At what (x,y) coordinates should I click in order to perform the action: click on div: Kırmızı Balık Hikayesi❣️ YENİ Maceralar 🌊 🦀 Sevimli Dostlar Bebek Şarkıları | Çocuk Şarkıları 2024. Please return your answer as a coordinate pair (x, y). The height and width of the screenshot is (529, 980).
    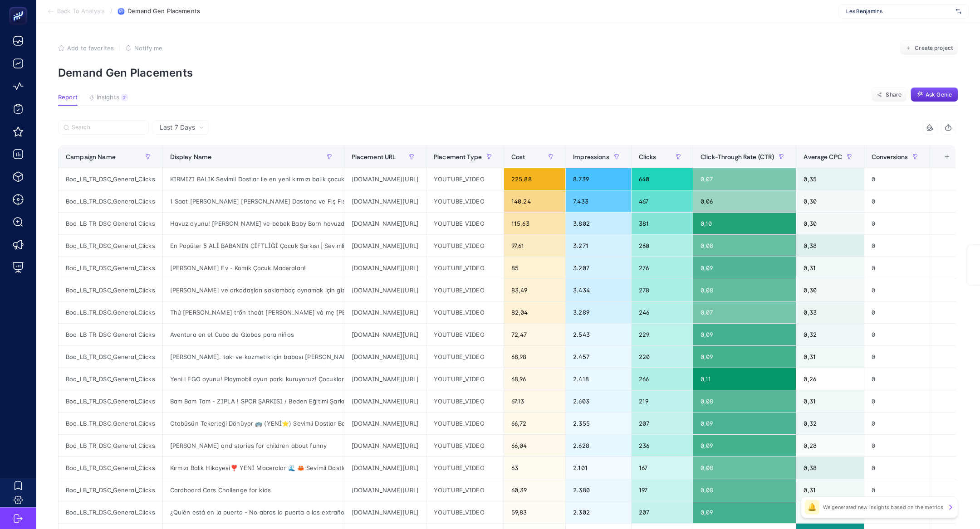
    Looking at the image, I should click on (253, 468).